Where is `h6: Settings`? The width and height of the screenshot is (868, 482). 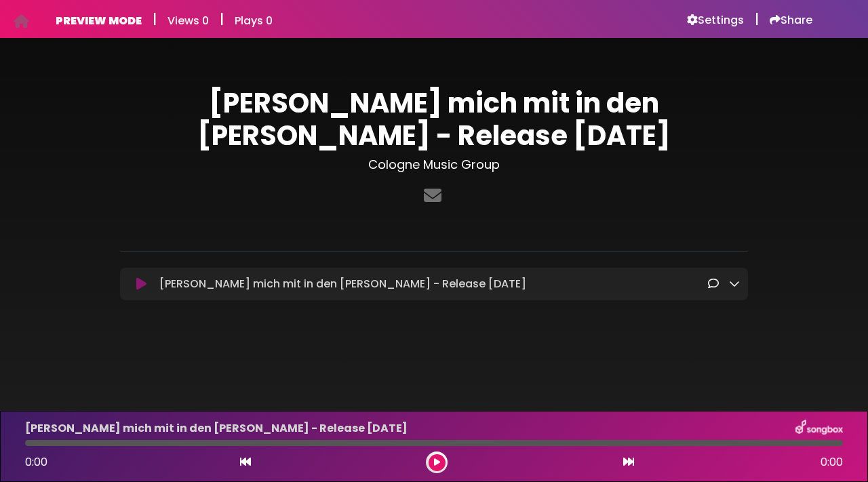 h6: Settings is located at coordinates (715, 20).